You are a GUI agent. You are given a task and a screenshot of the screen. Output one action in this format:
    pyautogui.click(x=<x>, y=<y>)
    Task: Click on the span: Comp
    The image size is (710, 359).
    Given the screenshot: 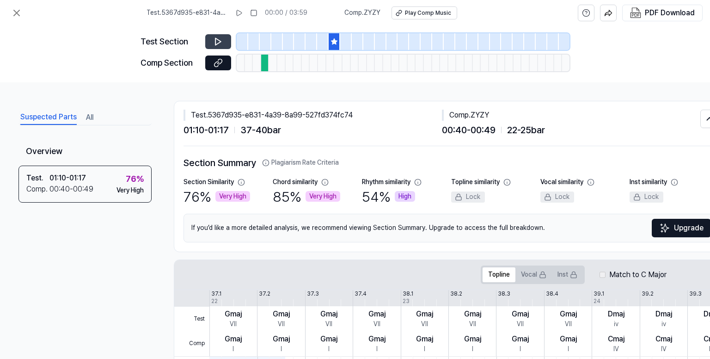 What is the action you would take?
    pyautogui.click(x=192, y=343)
    